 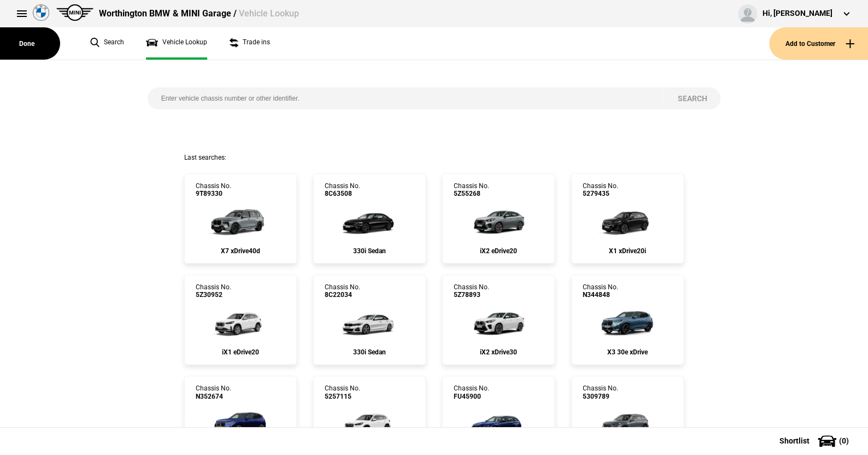 I want to click on a: Vehicle Lookup, so click(x=176, y=43).